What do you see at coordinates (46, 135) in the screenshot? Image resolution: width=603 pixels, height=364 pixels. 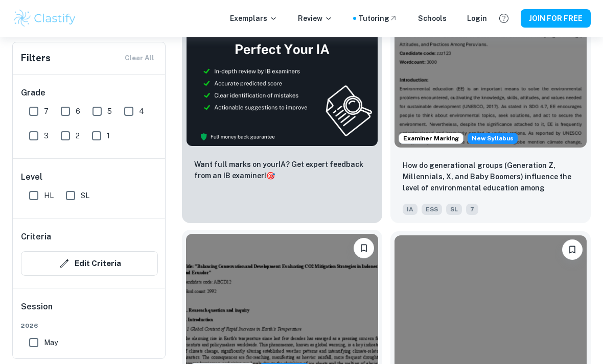 I see `span: 3` at bounding box center [46, 135].